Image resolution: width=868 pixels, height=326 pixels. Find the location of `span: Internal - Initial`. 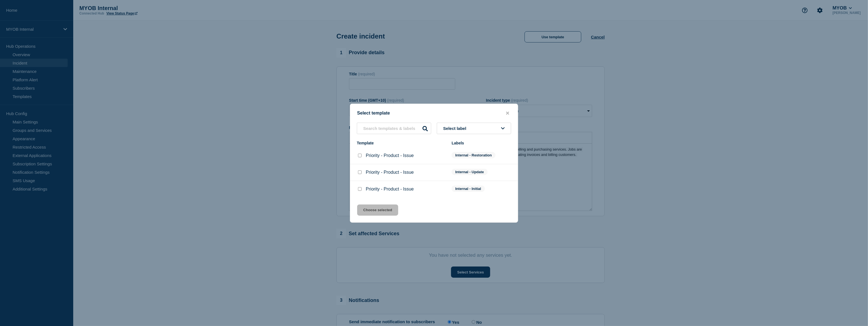

span: Internal - Initial is located at coordinates (468, 188).